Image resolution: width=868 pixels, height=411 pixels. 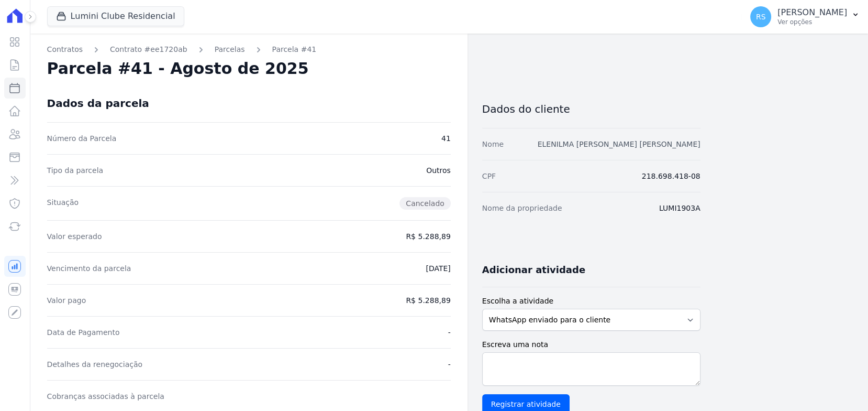 I want to click on dd: Outros, so click(x=438, y=171).